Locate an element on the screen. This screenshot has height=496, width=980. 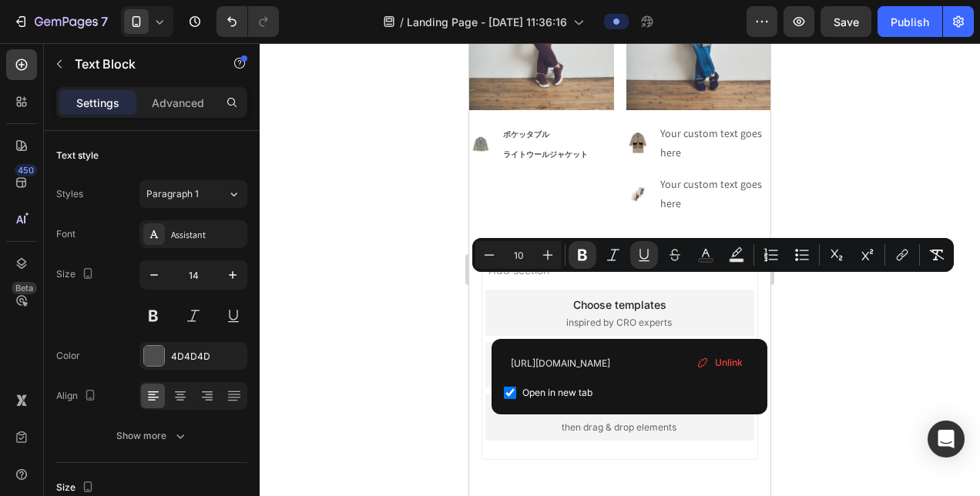
div: Rich Text Editor. Editing area: main is located at coordinates (77, 101).